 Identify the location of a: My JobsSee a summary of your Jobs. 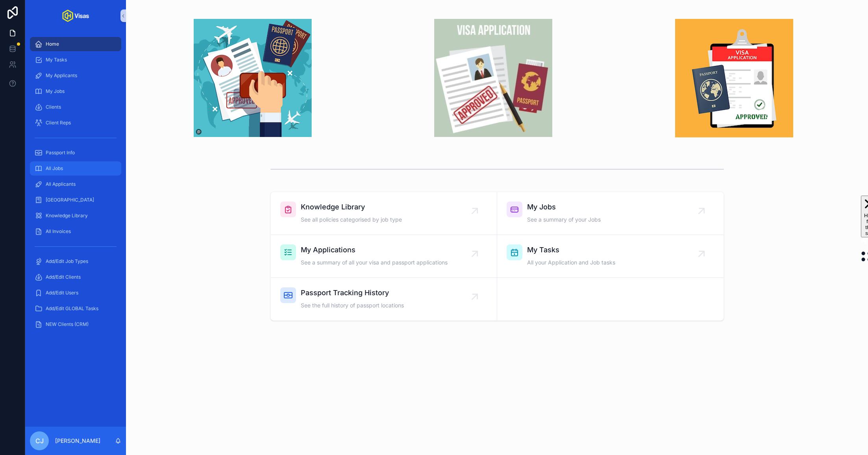
(610, 214).